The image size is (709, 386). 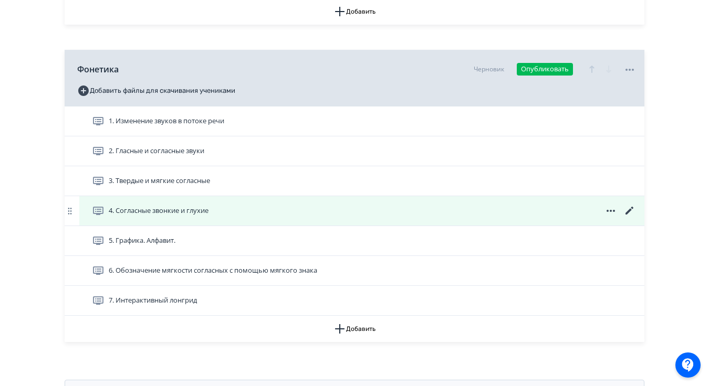 What do you see at coordinates (98, 69) in the screenshot?
I see `span: Фонетика` at bounding box center [98, 69].